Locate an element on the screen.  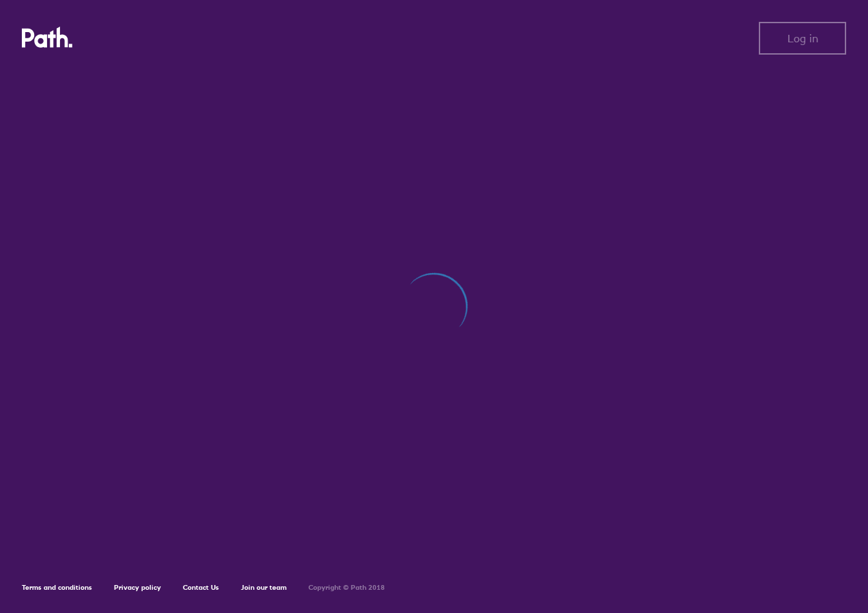
span: Log in is located at coordinates (803, 39).